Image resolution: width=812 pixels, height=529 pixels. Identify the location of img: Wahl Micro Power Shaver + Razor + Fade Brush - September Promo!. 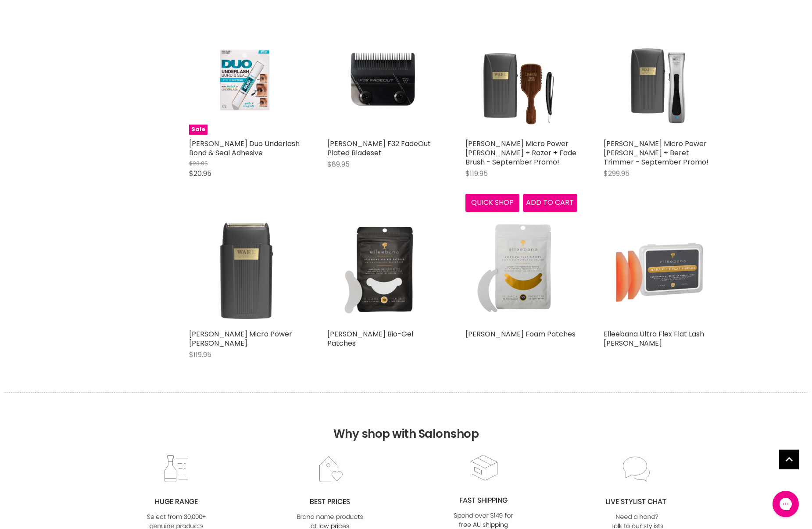
(521, 79).